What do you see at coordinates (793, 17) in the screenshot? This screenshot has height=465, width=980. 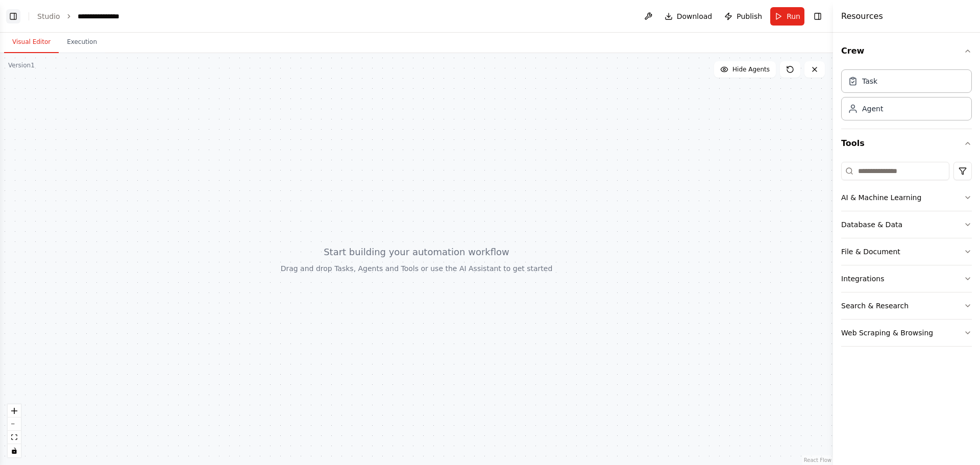 I see `span: Run` at bounding box center [793, 17].